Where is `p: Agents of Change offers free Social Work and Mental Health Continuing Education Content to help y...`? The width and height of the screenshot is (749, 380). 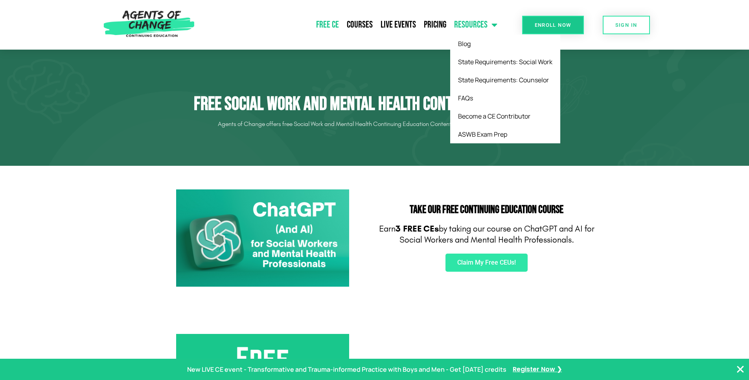
p: Agents of Change offers free Social Work and Mental Health Continuing Education Content to help y... is located at coordinates (375, 124).